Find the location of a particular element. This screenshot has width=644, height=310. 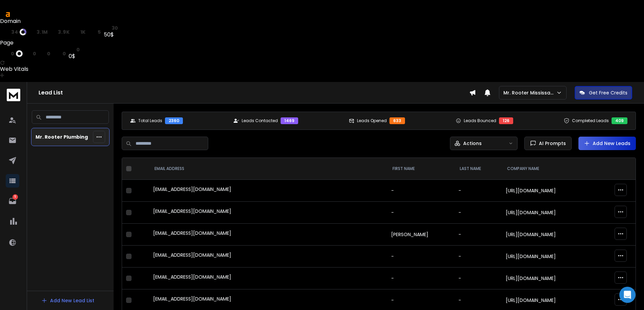

span: AI Prompts is located at coordinates (551, 144).